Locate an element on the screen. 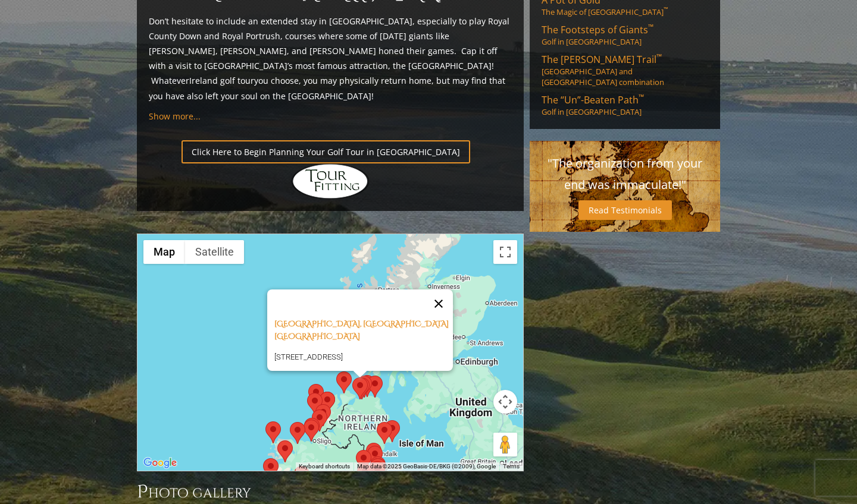 The width and height of the screenshot is (857, 504). span: Map data ©2025 GeoBasis-DE/BKG (©2009), Google is located at coordinates (426, 466).